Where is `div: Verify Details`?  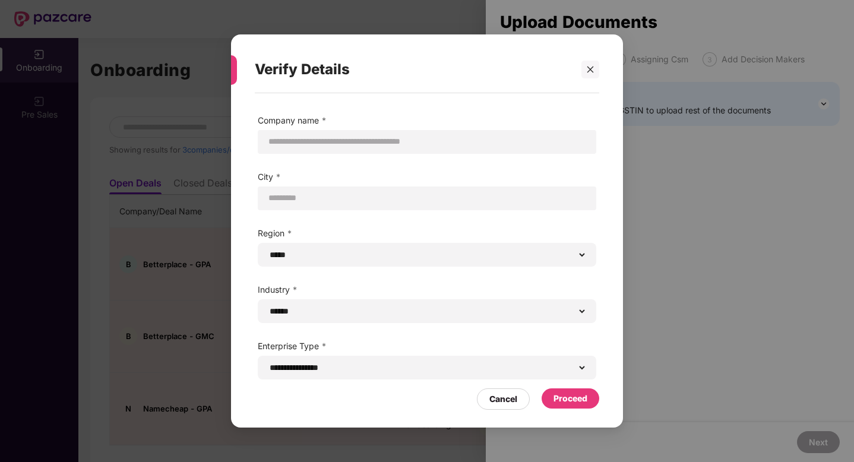 div: Verify Details is located at coordinates (413, 69).